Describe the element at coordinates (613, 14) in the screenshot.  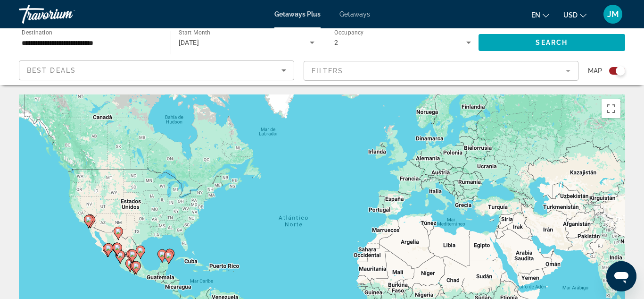
I see `span: JM` at that location.